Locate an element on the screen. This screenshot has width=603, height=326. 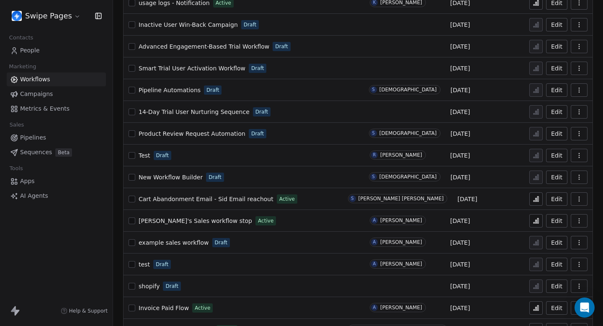
span: Contacts is located at coordinates (21, 38).